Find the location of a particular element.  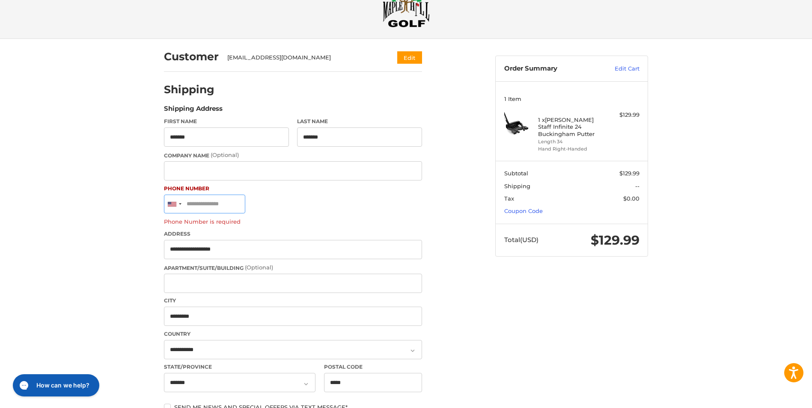

h2: Customer is located at coordinates (191, 56).